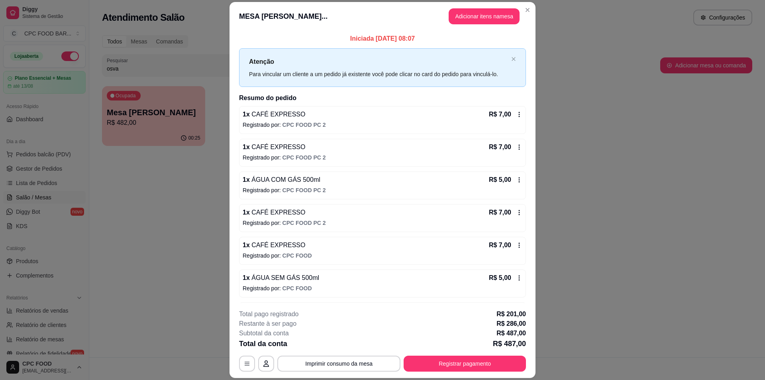 This screenshot has width=765, height=380. Describe the element at coordinates (382, 98) in the screenshot. I see `h2: Resumo do pedido` at that location.